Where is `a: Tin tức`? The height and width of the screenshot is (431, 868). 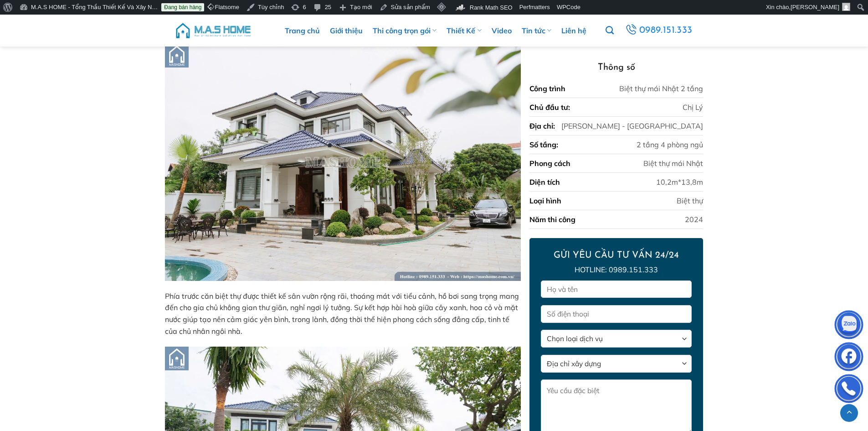
a: Tin tức is located at coordinates (537, 30).